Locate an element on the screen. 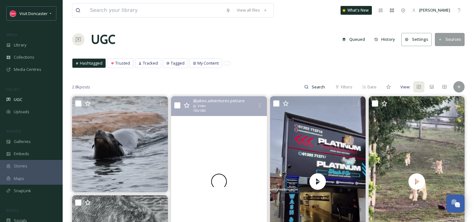 This screenshot has width=474, height=222. a: UGC is located at coordinates (103, 39).